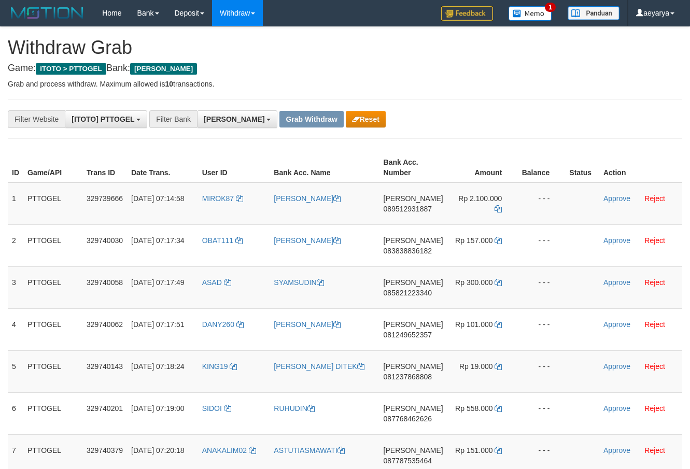 The height and width of the screenshot is (469, 690). I want to click on img: MOTION_logo.png, so click(47, 13).